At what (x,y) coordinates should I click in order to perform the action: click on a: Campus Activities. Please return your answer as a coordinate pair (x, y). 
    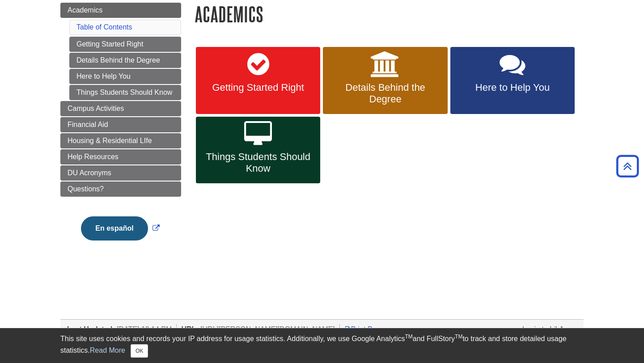
    Looking at the image, I should click on (121, 109).